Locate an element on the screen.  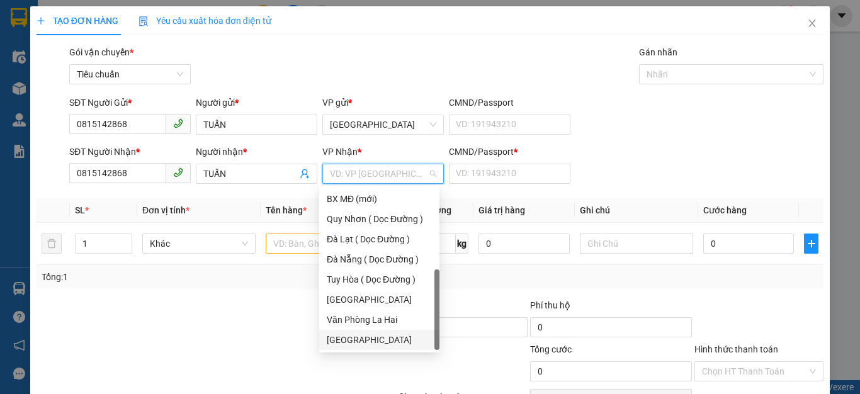
label: Hình thức thanh toán is located at coordinates (736, 349).